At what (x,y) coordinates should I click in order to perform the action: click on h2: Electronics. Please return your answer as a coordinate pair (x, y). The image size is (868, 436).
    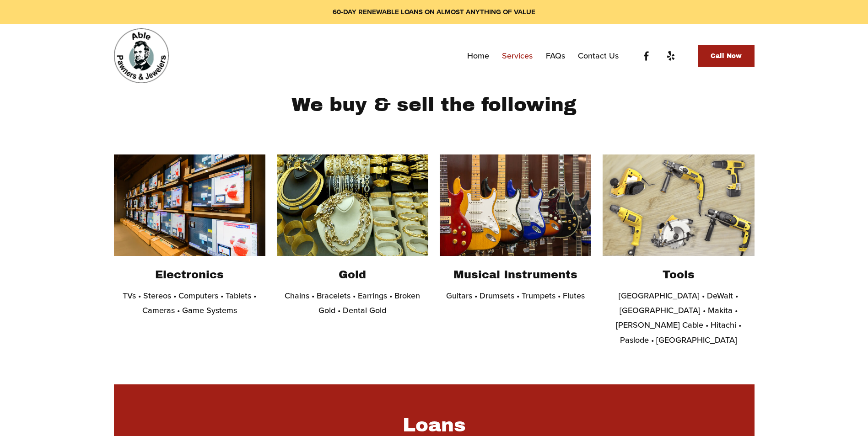
    Looking at the image, I should click on (190, 275).